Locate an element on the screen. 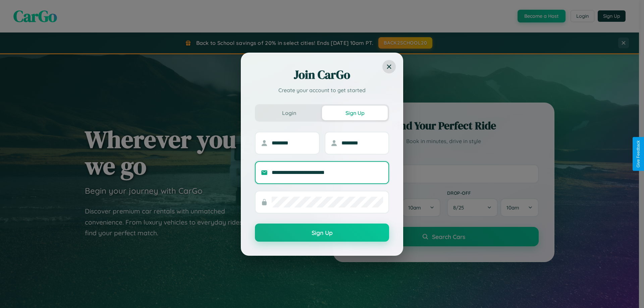 The height and width of the screenshot is (308, 644). button: Login is located at coordinates (289, 113).